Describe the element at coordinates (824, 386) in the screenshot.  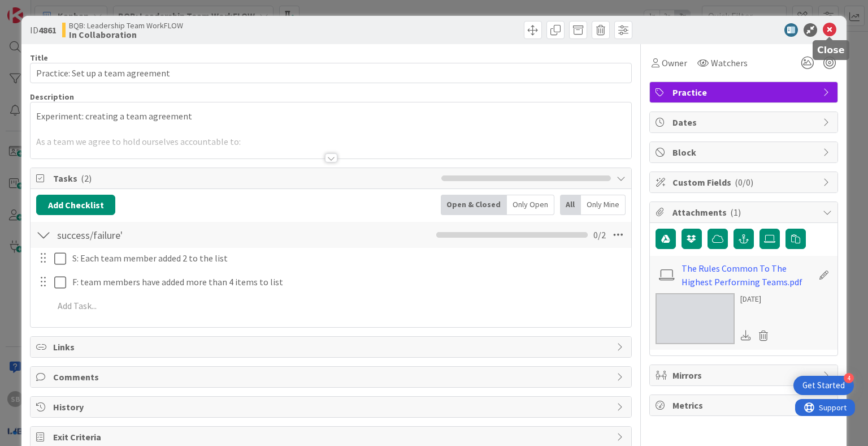
I see `div: Get Started` at that location.